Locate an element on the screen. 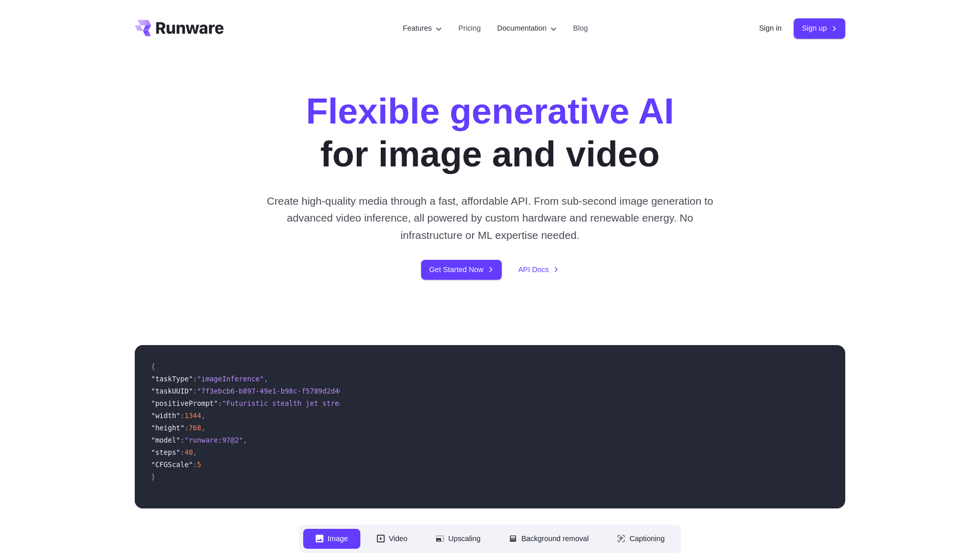  button: Captioning is located at coordinates (641, 538).